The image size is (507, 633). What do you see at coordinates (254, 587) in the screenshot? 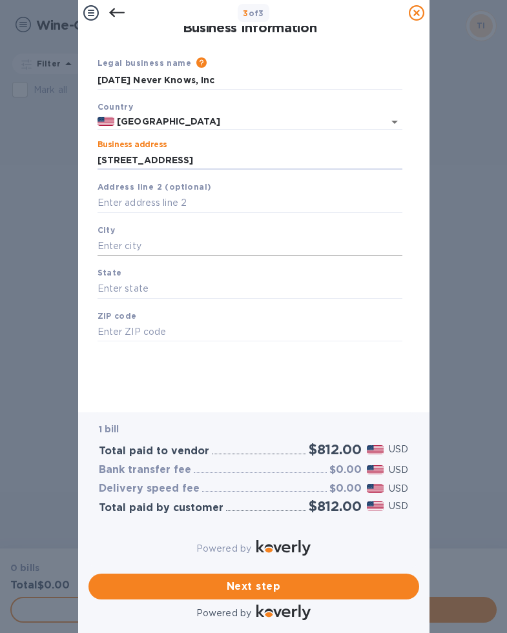
I see `button: Next step` at bounding box center [254, 587].